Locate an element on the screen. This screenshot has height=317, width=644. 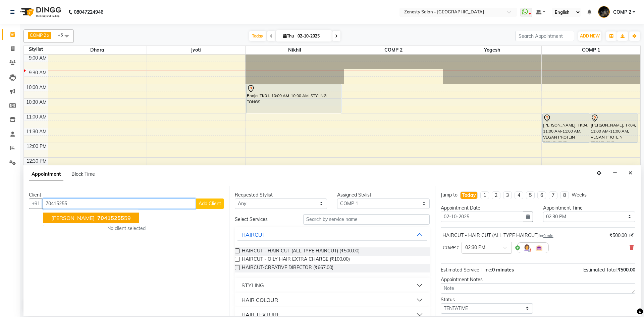
span: Nikhil is located at coordinates (294, 50).